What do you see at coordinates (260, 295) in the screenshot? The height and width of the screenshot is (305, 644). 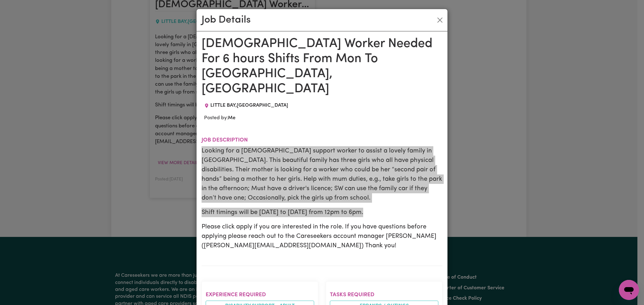 I see `h2: Experience required` at bounding box center [260, 295].